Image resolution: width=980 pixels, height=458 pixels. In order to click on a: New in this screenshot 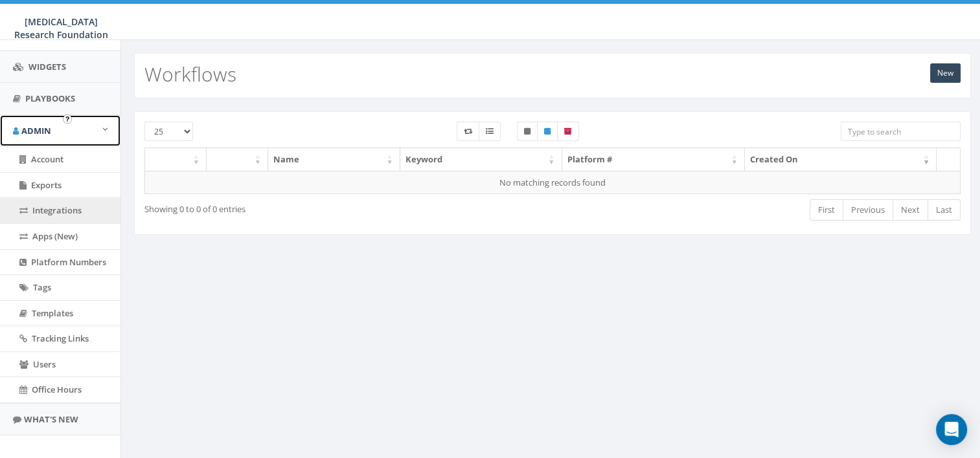, I will do `click(945, 73)`.